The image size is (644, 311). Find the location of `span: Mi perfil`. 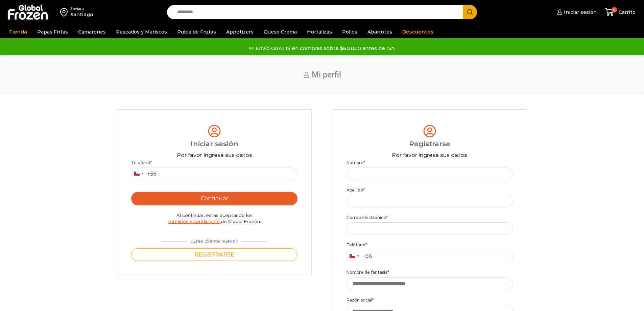

span: Mi perfil is located at coordinates (326, 75).